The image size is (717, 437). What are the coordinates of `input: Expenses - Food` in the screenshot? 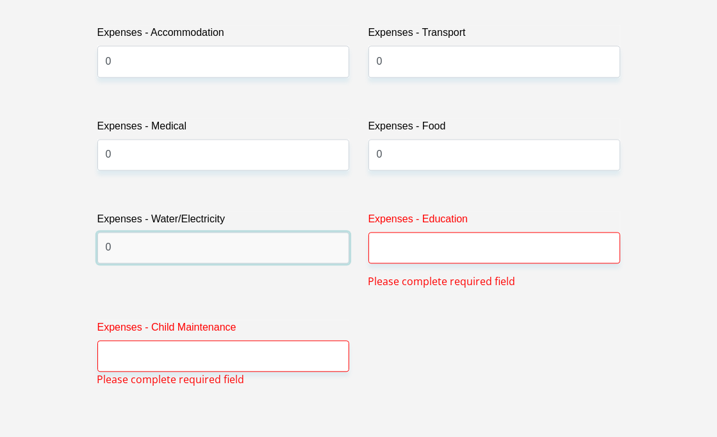 It's located at (494, 154).